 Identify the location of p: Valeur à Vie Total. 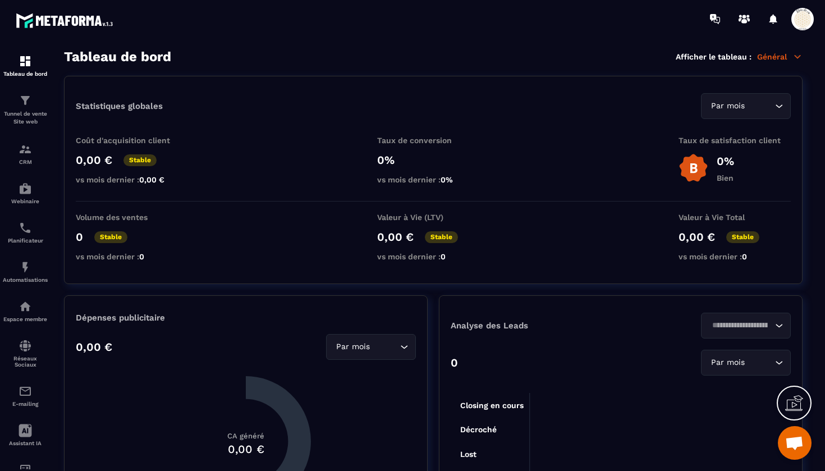
(734, 217).